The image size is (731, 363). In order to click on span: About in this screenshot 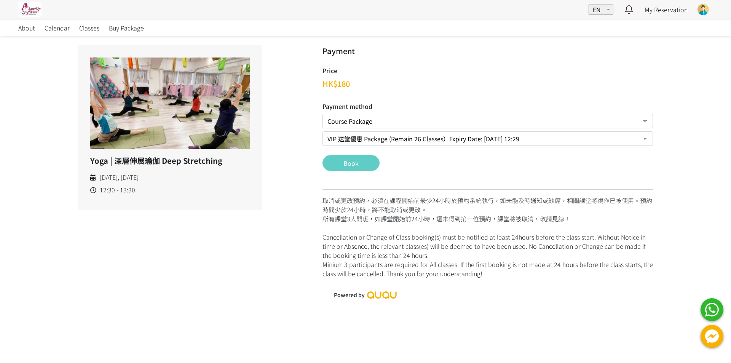, I will do `click(27, 28)`.